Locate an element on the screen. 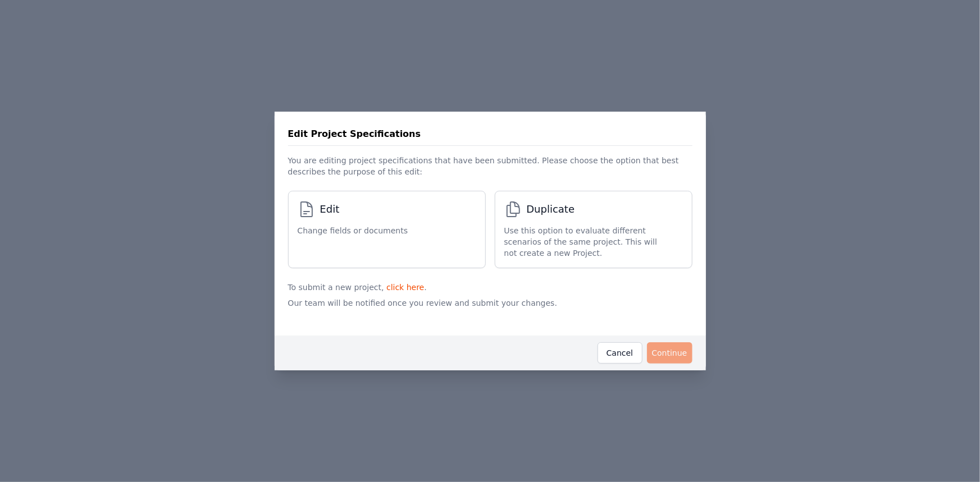 This screenshot has width=980, height=482. h3: Edit Project Specifications is located at coordinates (354, 134).